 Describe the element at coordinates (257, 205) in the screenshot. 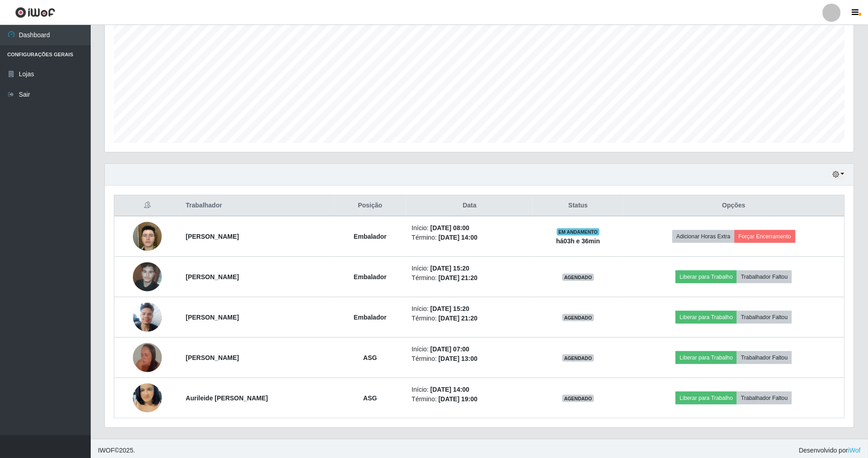

I see `th: Trabalhador` at that location.